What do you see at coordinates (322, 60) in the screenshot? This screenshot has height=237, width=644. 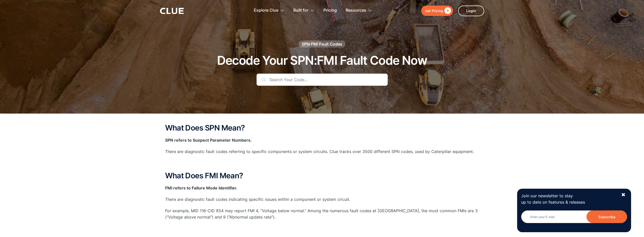 I see `h1: Decode Your SPN:FMI Fault Code Now` at bounding box center [322, 60].